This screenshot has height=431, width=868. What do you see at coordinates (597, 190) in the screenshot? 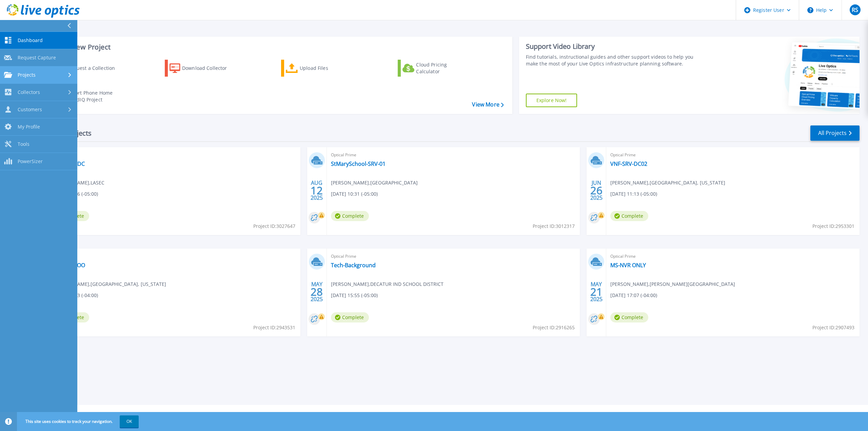
I see `span: 26` at bounding box center [597, 190].